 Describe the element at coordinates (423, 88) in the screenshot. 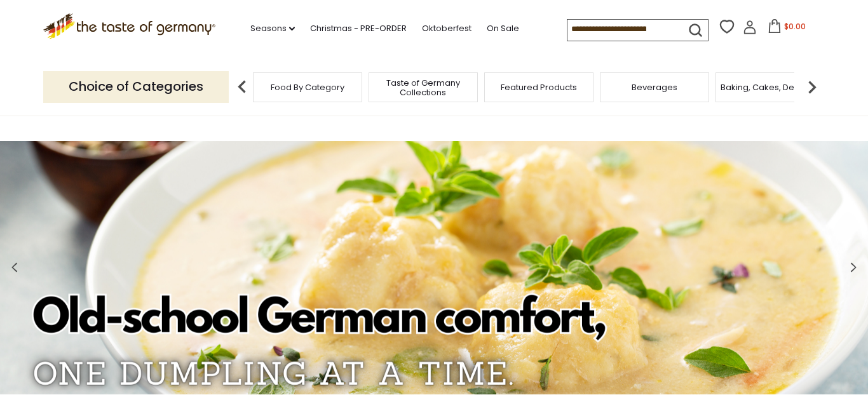

I see `span: Taste of Germany Collections` at that location.